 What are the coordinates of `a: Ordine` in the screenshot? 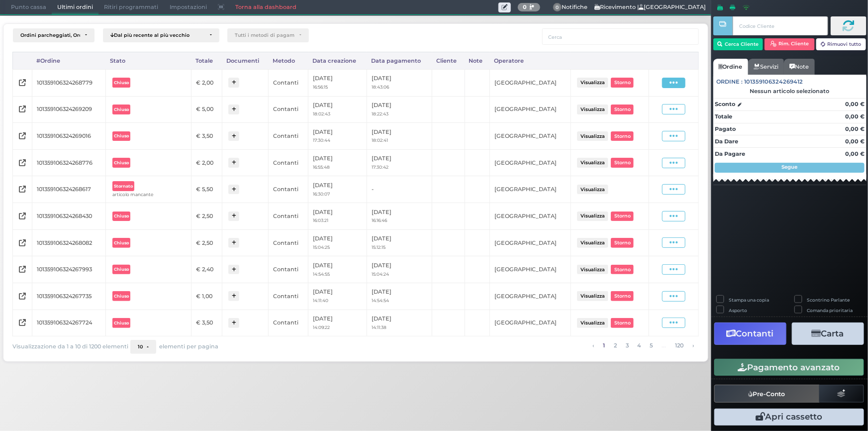 It's located at (730, 66).